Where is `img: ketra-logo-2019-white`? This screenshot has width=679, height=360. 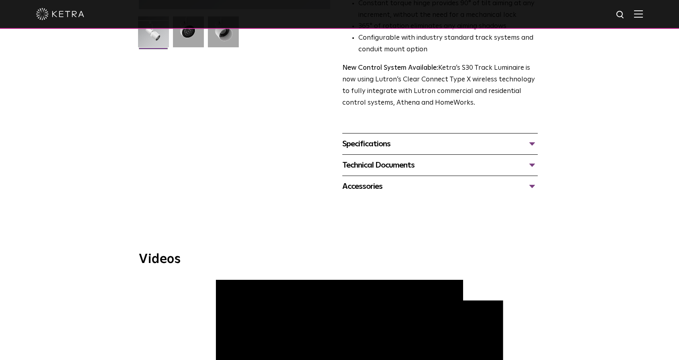 img: ketra-logo-2019-white is located at coordinates (60, 14).